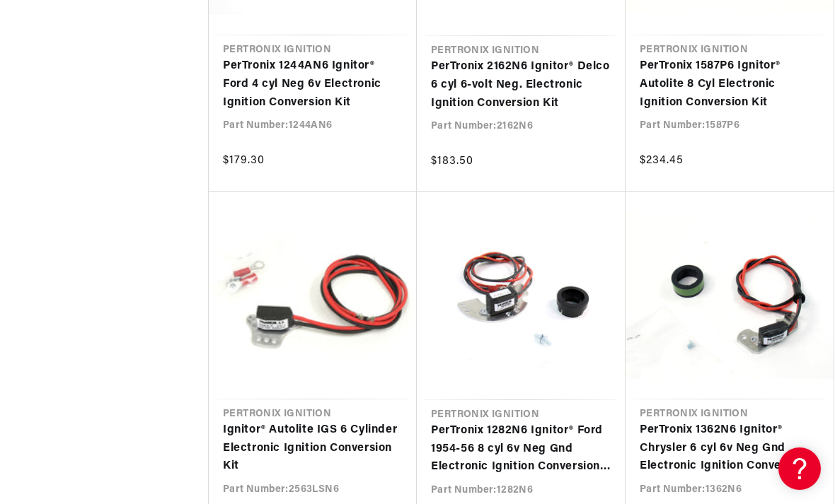 This screenshot has height=504, width=835. Describe the element at coordinates (729, 448) in the screenshot. I see `a: PerTronix 1362N6 Ignitor® Chrysler 6 cyl 6v Neg Gnd Electronic Ignition Conversion Kit` at that location.